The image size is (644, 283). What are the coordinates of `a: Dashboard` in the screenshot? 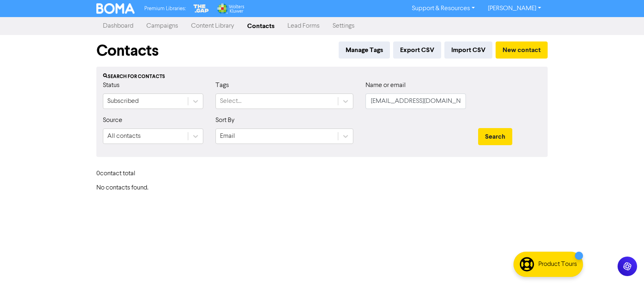 It's located at (118, 26).